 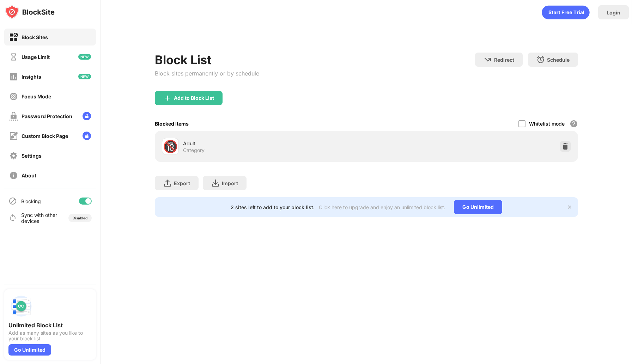 I want to click on img: blocking-icon.svg, so click(x=13, y=201).